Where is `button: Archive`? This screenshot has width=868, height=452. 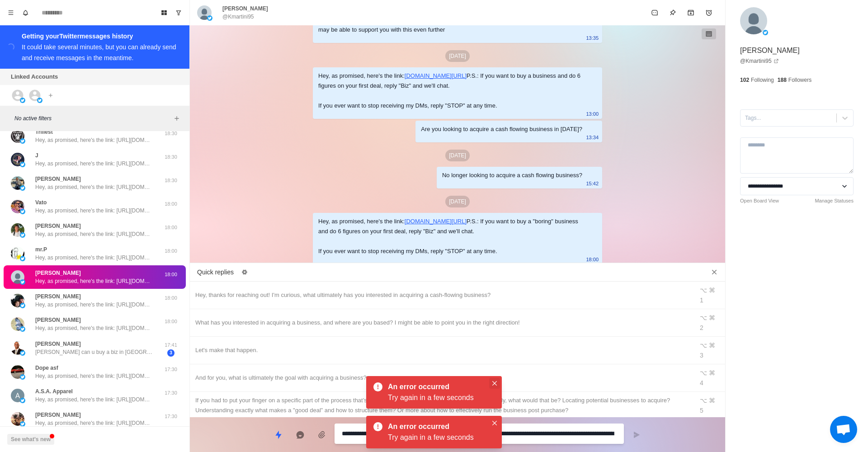 button: Archive is located at coordinates (690, 13).